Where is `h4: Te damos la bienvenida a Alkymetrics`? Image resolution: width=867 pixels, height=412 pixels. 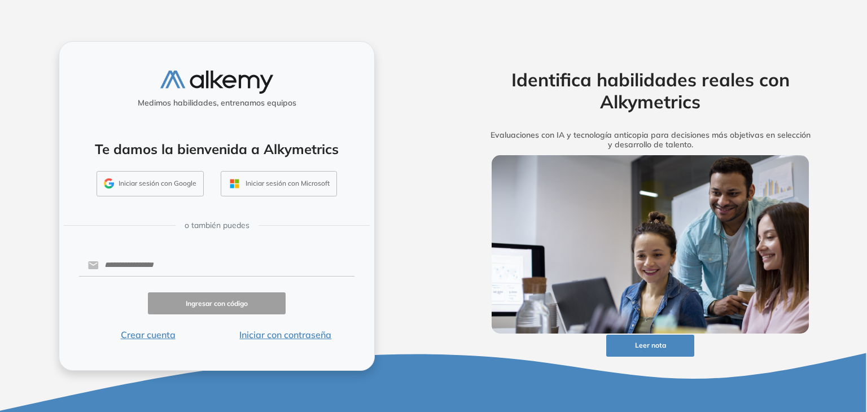 h4: Te damos la bienvenida a Alkymetrics is located at coordinates (217, 149).